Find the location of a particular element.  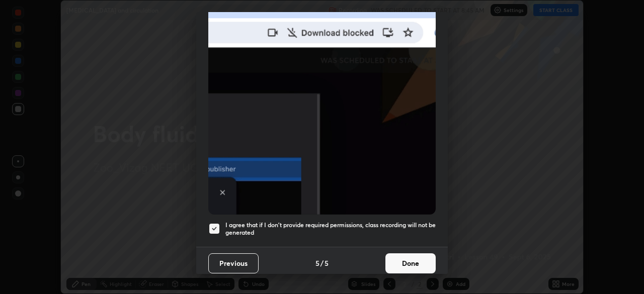

button: Previous is located at coordinates (233, 263).